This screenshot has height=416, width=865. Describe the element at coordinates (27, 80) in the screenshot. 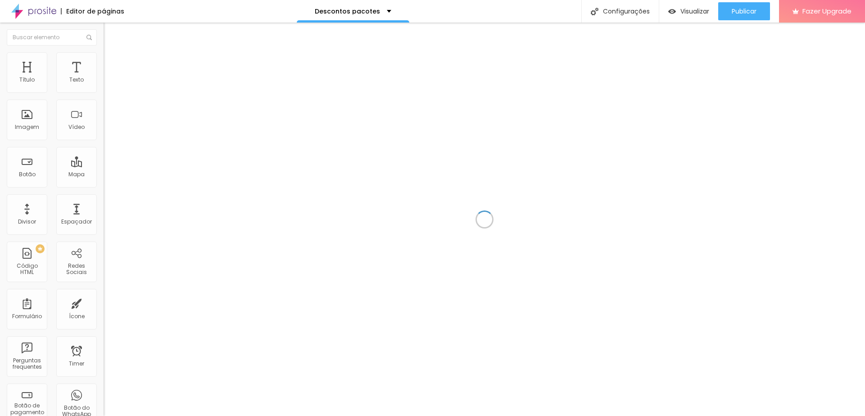

I see `div: Título` at that location.